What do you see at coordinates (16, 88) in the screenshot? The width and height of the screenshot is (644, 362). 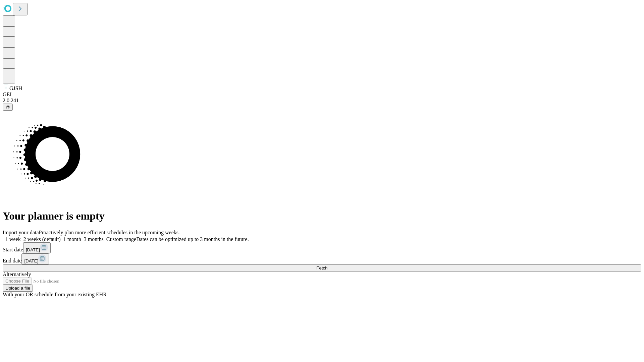 I see `span: GJSH` at bounding box center [16, 88].